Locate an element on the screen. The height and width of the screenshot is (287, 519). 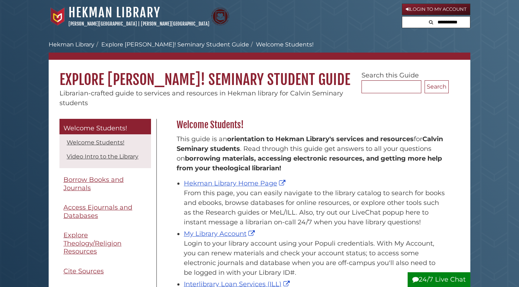
a: Video Intro to the Library is located at coordinates (102, 156).